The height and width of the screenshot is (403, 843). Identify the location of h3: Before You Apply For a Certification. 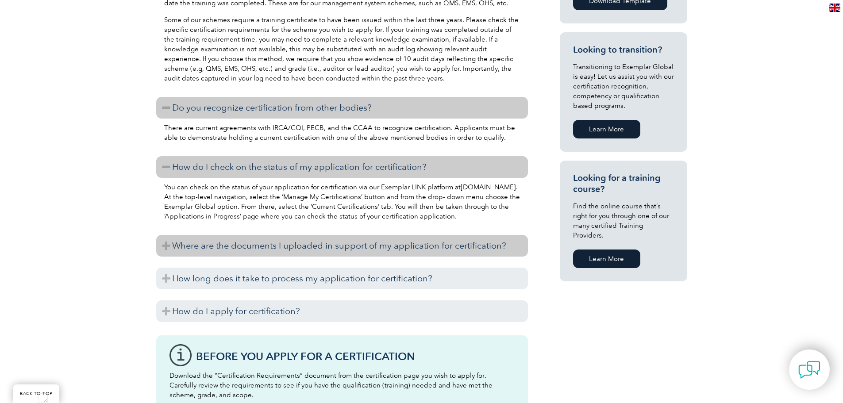
(355, 356).